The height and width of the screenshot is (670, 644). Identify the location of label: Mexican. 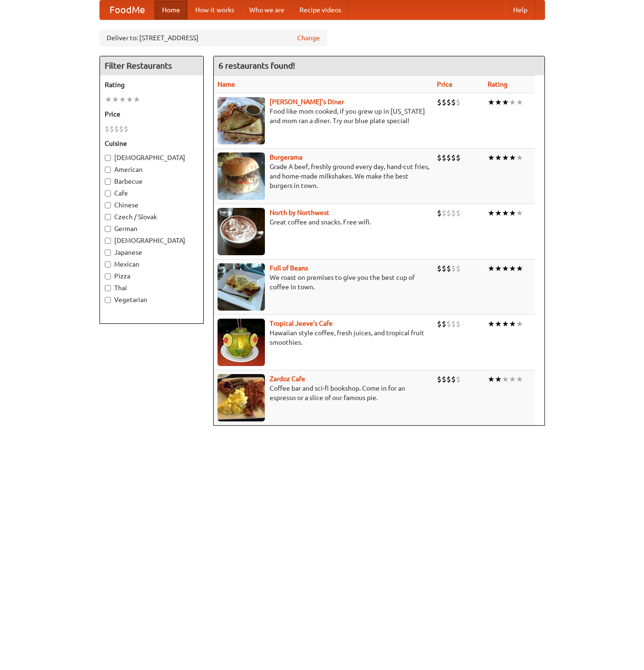
(152, 264).